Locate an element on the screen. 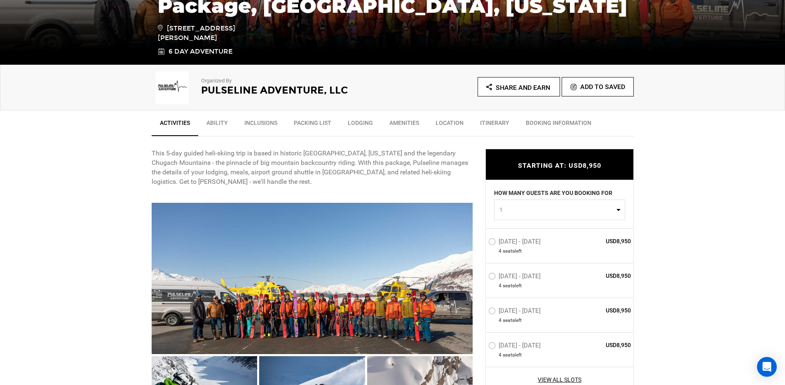 The width and height of the screenshot is (785, 385). a: Inclusions is located at coordinates (261, 125).